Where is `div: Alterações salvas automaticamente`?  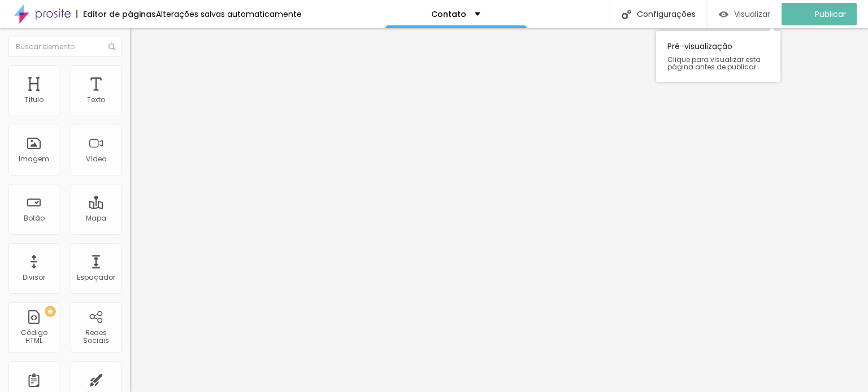 div: Alterações salvas automaticamente is located at coordinates (229, 14).